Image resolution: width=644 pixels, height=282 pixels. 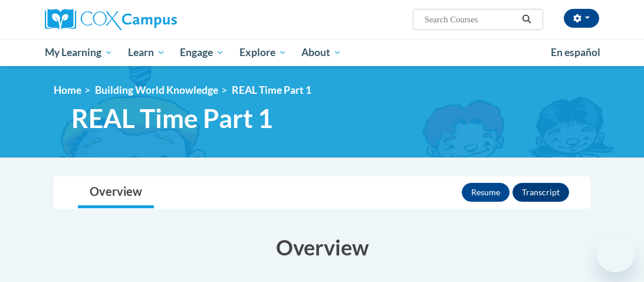 What do you see at coordinates (322, 247) in the screenshot?
I see `h3: Overview` at bounding box center [322, 247].